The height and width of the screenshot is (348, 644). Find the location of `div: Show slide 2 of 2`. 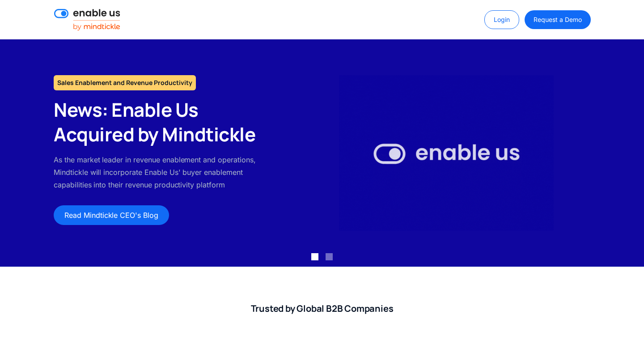

div: Show slide 2 of 2 is located at coordinates (329, 257).